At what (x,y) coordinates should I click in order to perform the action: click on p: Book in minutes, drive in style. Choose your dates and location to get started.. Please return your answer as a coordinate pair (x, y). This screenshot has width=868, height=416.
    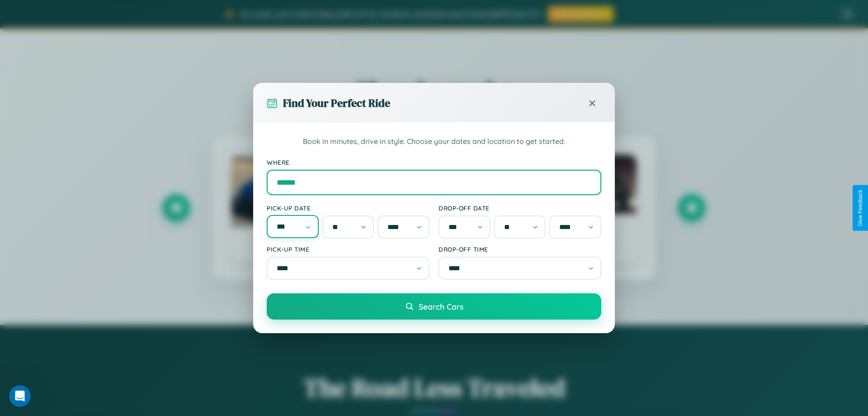
    Looking at the image, I should click on (434, 142).